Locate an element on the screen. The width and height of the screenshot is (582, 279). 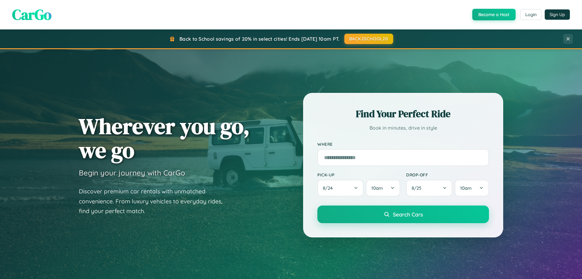
p: Discover premium car rentals with unmatched convenience. From luxury vehicles to everyday rides, ... is located at coordinates (155, 201).